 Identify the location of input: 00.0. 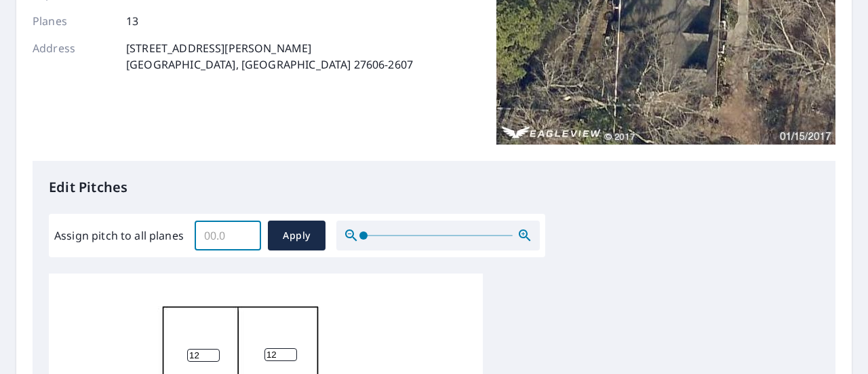
(228, 235).